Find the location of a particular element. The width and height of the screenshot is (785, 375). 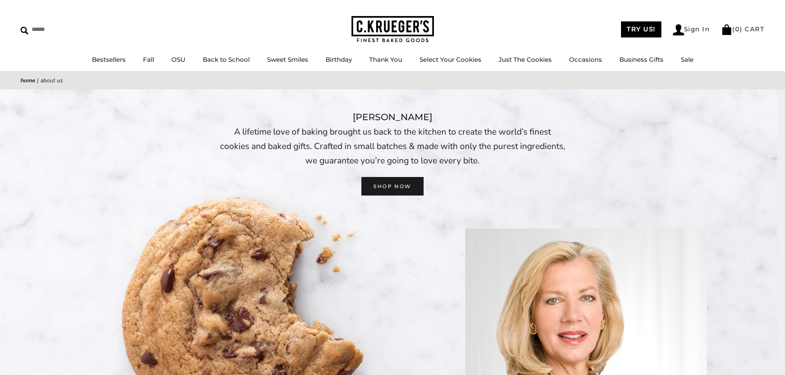

a: Back to School is located at coordinates (226, 59).